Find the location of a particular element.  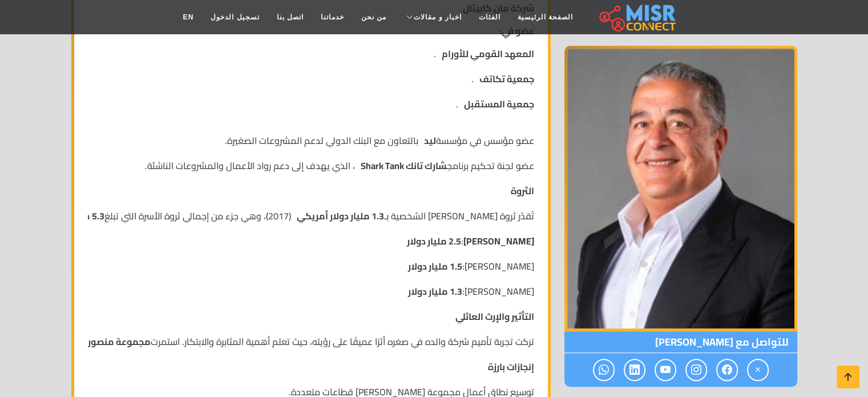

img: ياسين منصور is located at coordinates (681, 189).